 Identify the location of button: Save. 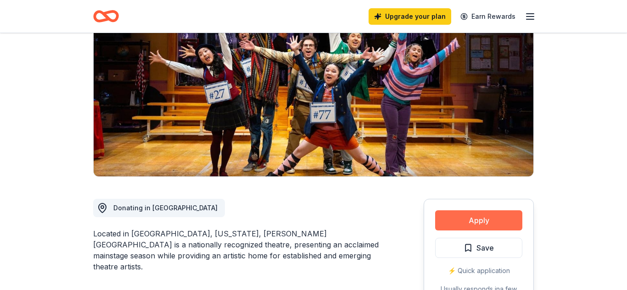
(479, 248).